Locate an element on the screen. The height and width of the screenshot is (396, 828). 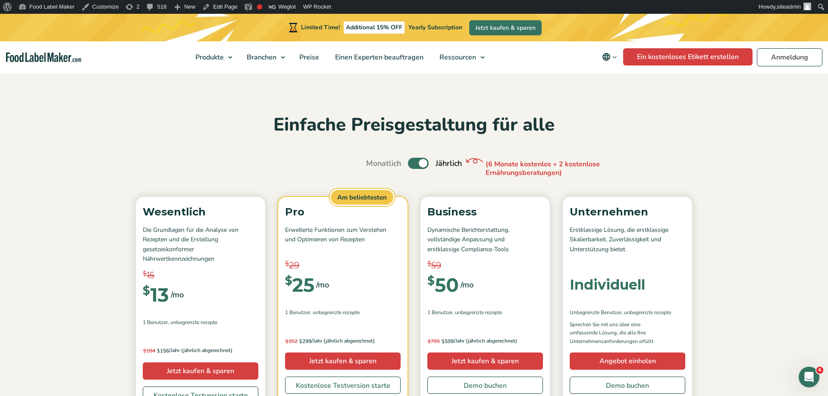
span: siteadmin is located at coordinates (788, 6).